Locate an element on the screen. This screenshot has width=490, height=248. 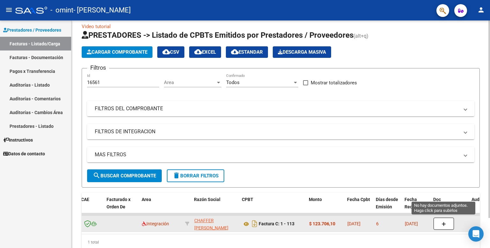
datatable-header-cell: Fecha Cpbt is located at coordinates (359, 206).